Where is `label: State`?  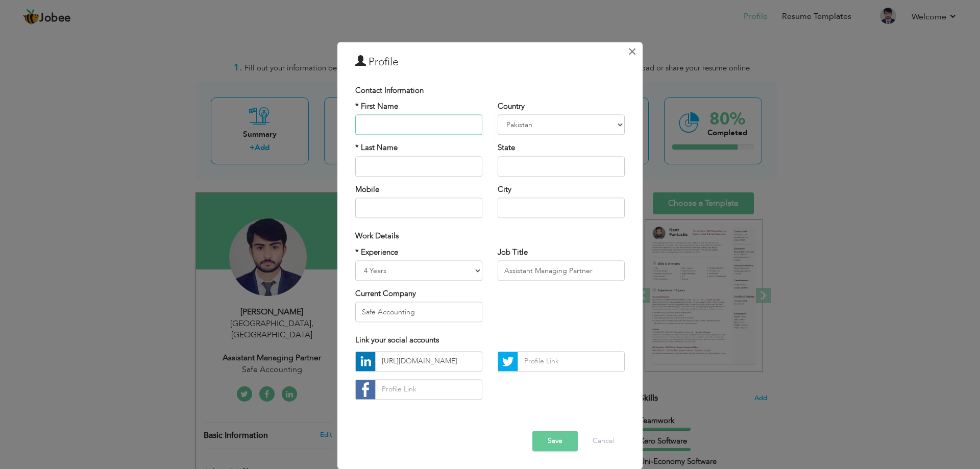
label: State is located at coordinates (506, 148).